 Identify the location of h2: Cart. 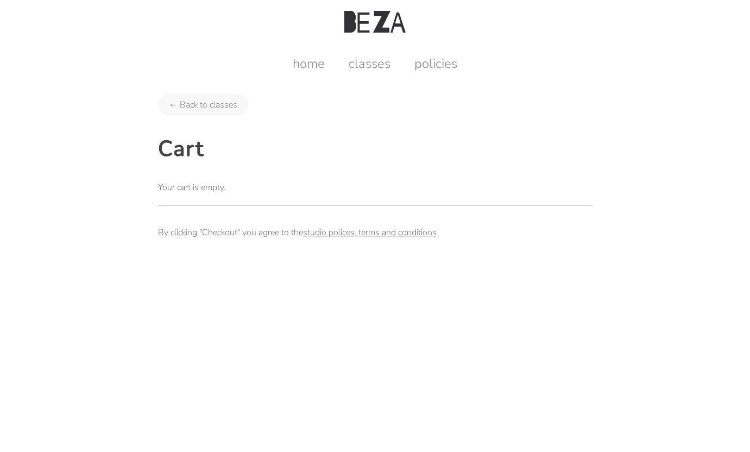
(375, 149).